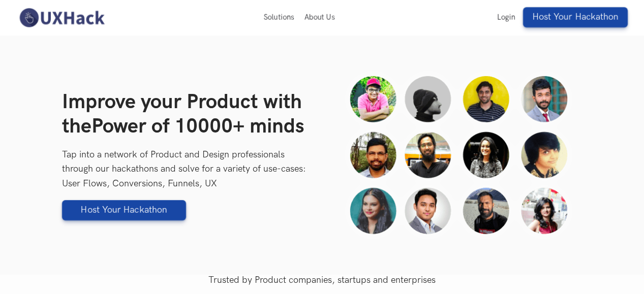 The image size is (644, 294). Describe the element at coordinates (322, 280) in the screenshot. I see `p: Trusted by Product companies, startups and enterprises` at that location.